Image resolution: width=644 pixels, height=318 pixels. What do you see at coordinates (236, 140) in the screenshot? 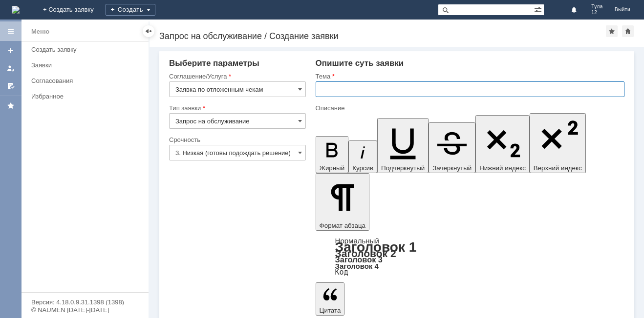
I see `div: Срочность` at bounding box center [236, 140].